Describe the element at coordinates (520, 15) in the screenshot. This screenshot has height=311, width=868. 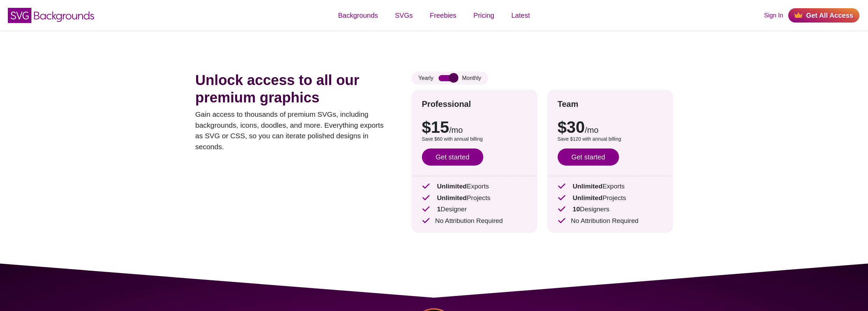
I see `a: Latest` at that location.